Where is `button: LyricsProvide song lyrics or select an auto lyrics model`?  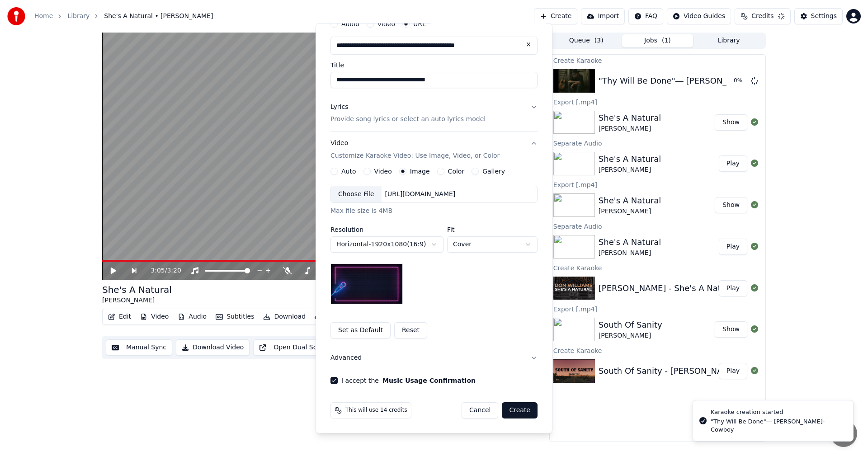 button: LyricsProvide song lyrics or select an auto lyrics model is located at coordinates (434, 113).